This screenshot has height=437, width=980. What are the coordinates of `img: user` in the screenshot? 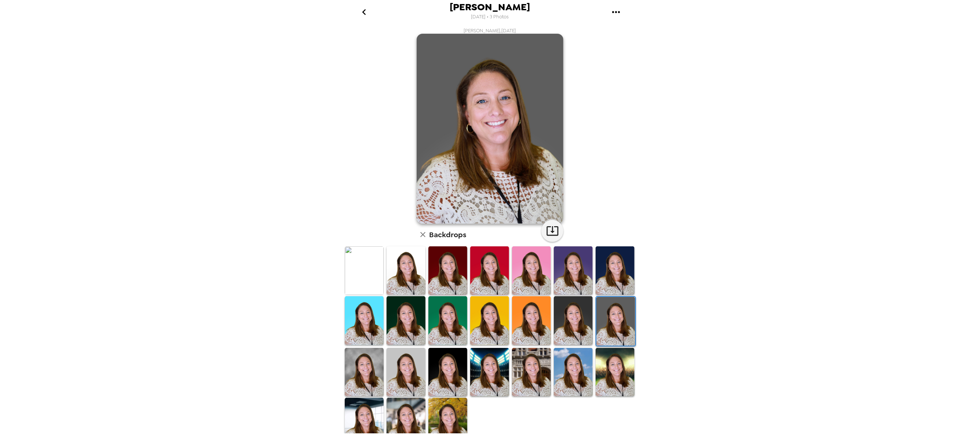 It's located at (490, 128).